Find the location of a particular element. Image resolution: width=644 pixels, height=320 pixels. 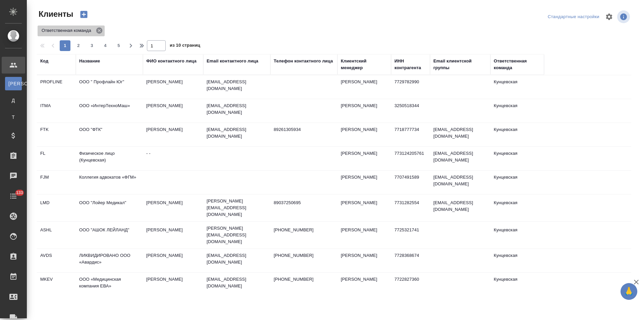

span: Д is located at coordinates (13, 100).